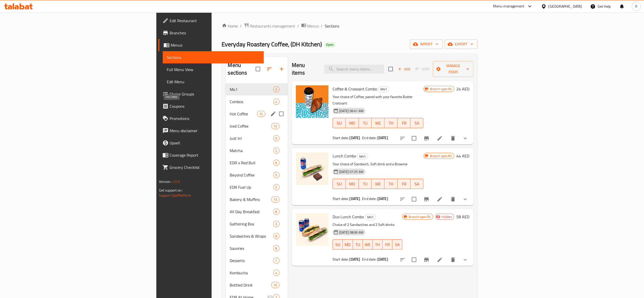 This screenshot has width=644, height=298. I want to click on span: Hot Coffee, so click(243, 114).